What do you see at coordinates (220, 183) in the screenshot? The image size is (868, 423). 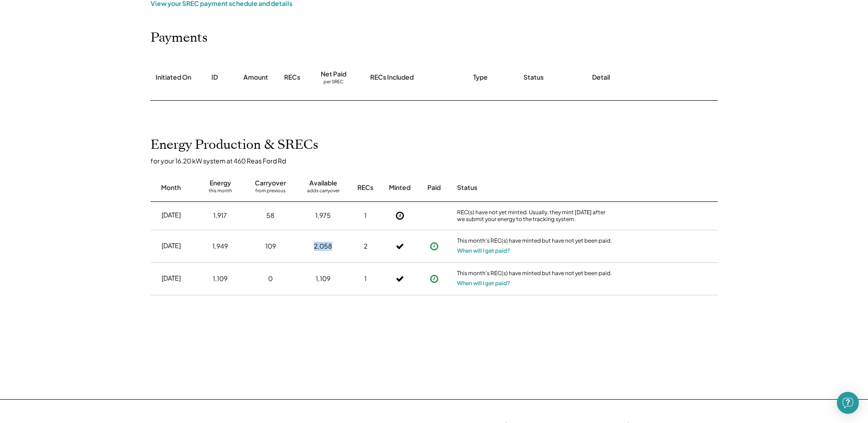 I see `div: Energy` at bounding box center [220, 183].